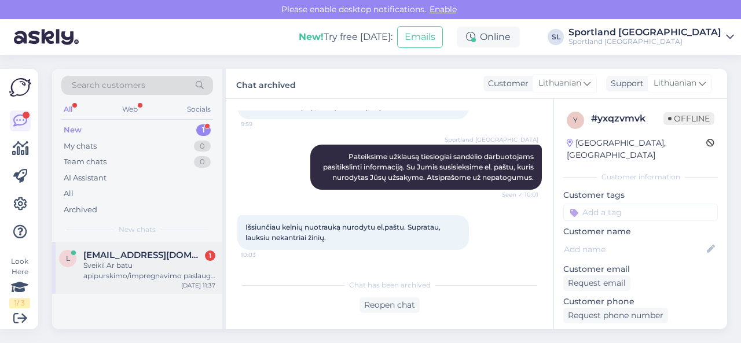 The height and width of the screenshot is (343, 741). What do you see at coordinates (199, 109) in the screenshot?
I see `div: Socials` at bounding box center [199, 109].